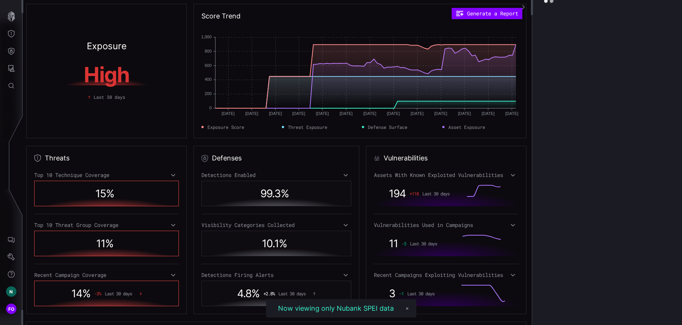 Image resolution: width=682 pixels, height=325 pixels. Describe the element at coordinates (208, 51) in the screenshot. I see `text: 800` at that location.